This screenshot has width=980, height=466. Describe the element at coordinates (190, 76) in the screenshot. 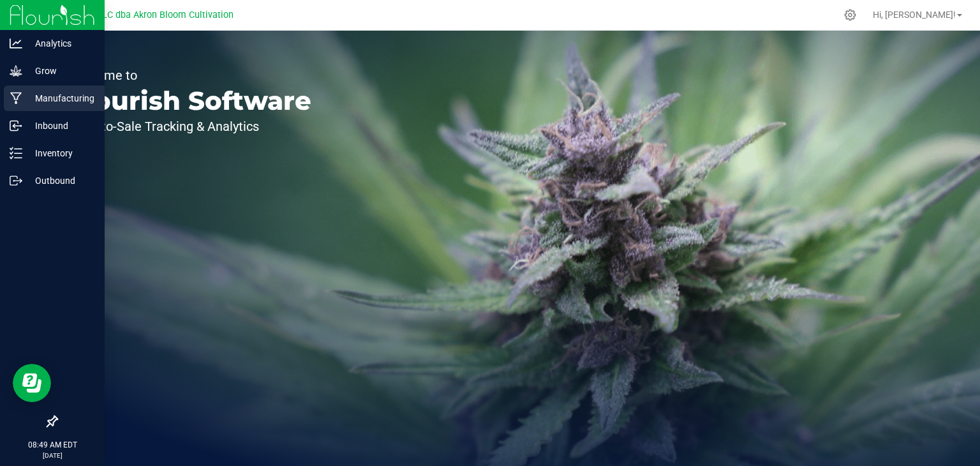

I see `p: Welcome to` at that location.